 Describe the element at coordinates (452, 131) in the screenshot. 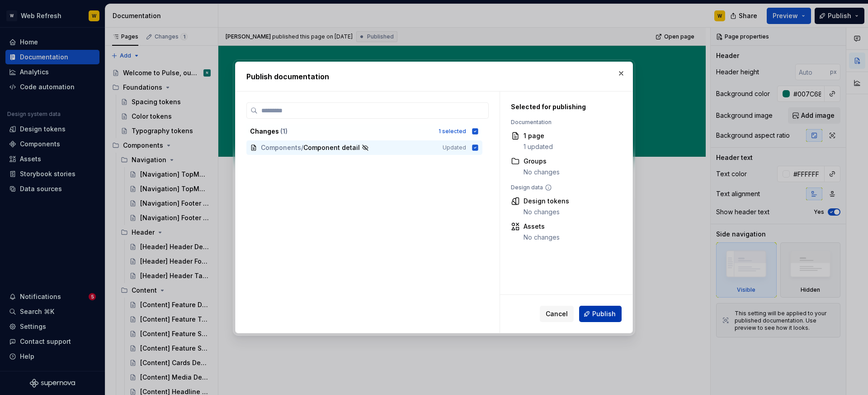

I see `div: 1 selected` at that location.